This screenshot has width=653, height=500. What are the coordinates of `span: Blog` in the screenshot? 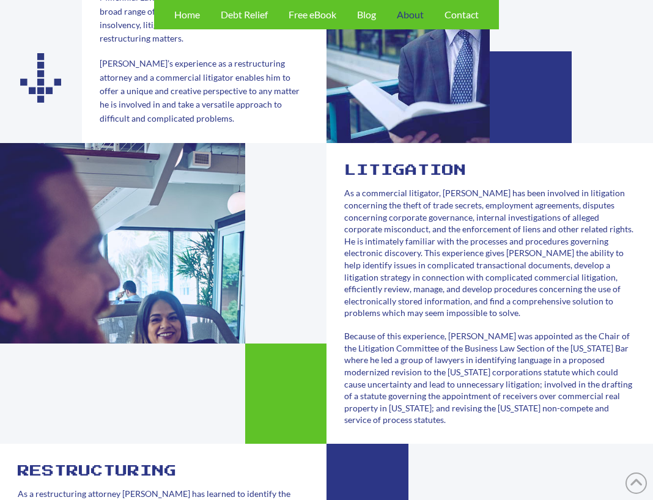 It's located at (366, 15).